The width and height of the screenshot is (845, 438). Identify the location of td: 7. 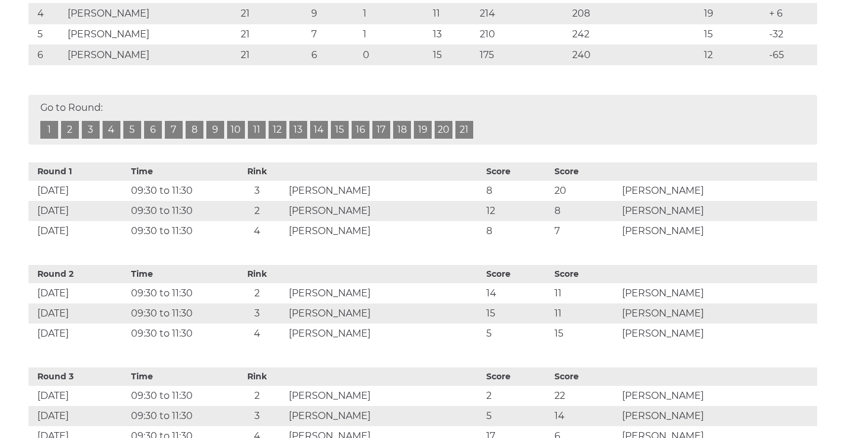
(585, 231).